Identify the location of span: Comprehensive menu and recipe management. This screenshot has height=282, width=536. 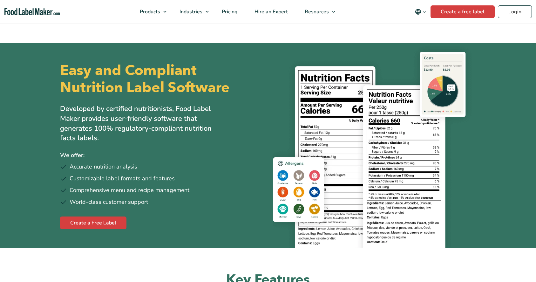
(129, 190).